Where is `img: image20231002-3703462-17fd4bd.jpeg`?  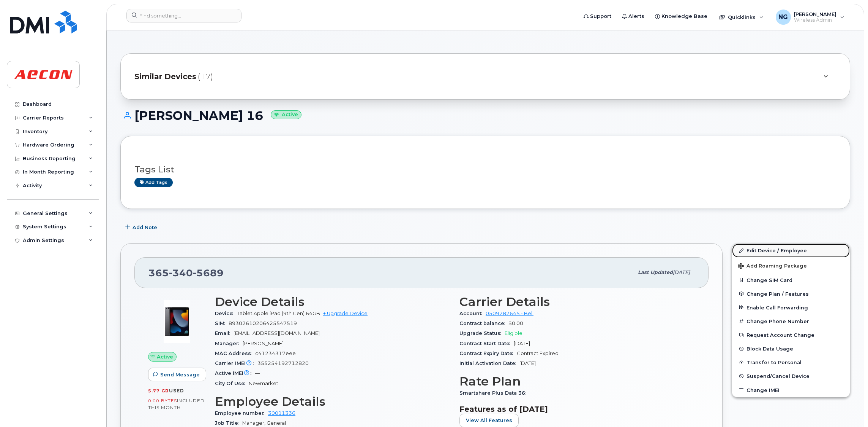
img: image20231002-3703462-17fd4bd.jpeg is located at coordinates (177, 321).